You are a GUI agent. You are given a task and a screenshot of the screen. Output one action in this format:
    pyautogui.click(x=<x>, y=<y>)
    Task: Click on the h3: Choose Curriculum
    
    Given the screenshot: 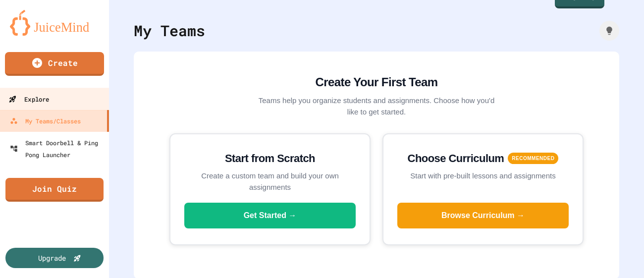 What is the action you would take?
    pyautogui.click(x=455, y=158)
    